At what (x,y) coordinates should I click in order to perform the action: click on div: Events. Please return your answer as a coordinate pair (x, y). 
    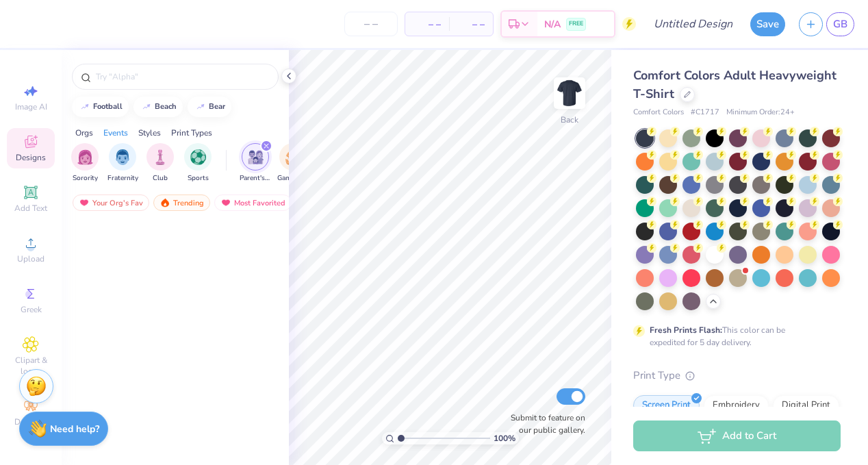
    Looking at the image, I should click on (115, 133).